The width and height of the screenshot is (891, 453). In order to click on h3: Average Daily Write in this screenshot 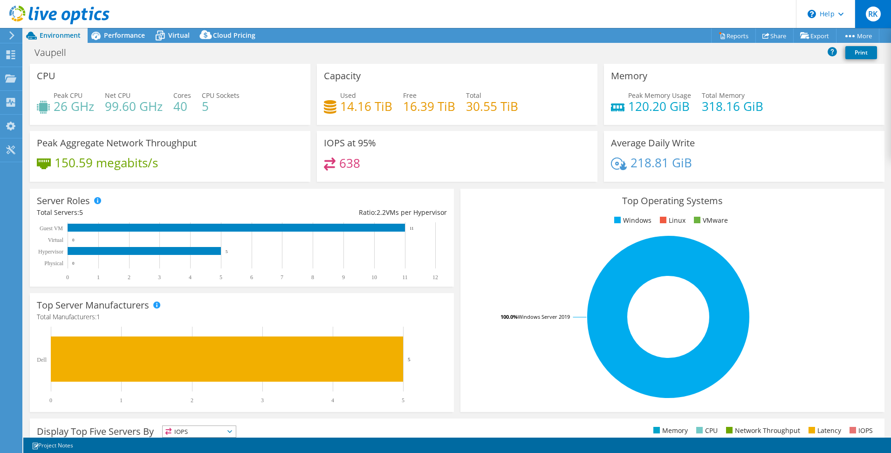, I will do `click(653, 143)`.